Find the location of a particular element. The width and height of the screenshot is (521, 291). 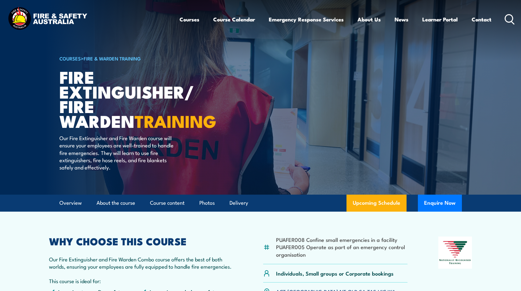

h2: WHY CHOOSE THIS COURSE is located at coordinates (141, 241).